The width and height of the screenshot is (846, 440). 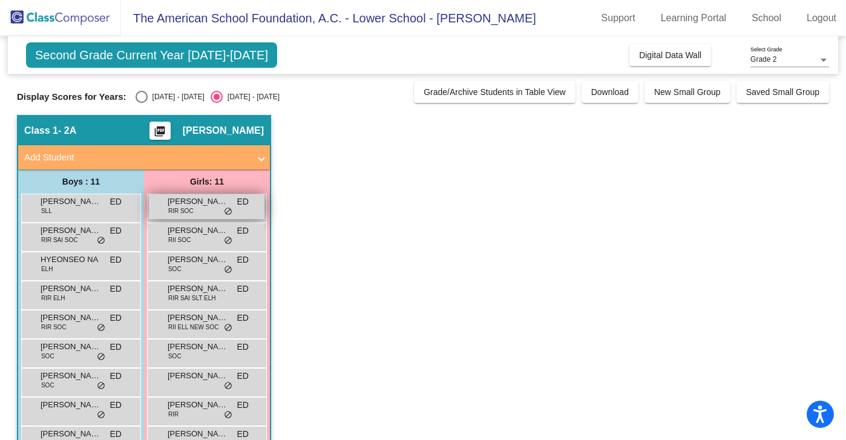 What do you see at coordinates (687, 92) in the screenshot?
I see `button: New Small Group` at bounding box center [687, 92].